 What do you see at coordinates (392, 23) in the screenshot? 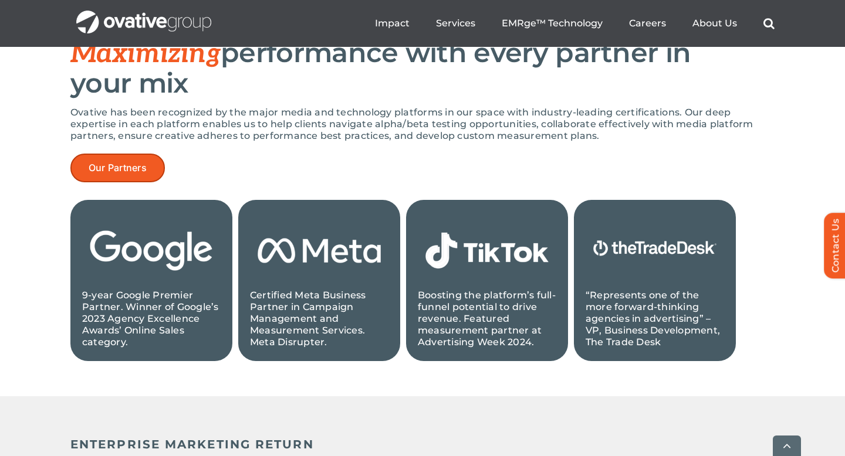
I see `a: Impact` at bounding box center [392, 23].